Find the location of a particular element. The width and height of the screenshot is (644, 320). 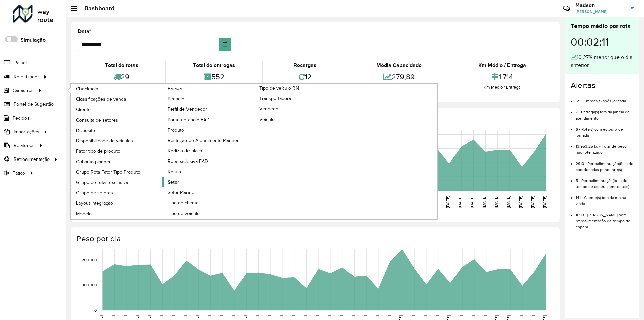

a: Transportadora is located at coordinates (300, 99).